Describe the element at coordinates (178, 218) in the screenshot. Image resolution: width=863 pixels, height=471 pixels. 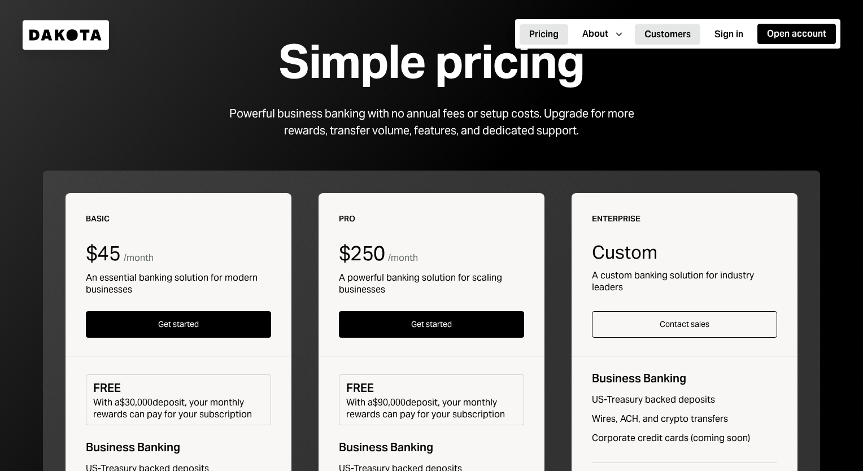
I see `div: Basic` at that location.